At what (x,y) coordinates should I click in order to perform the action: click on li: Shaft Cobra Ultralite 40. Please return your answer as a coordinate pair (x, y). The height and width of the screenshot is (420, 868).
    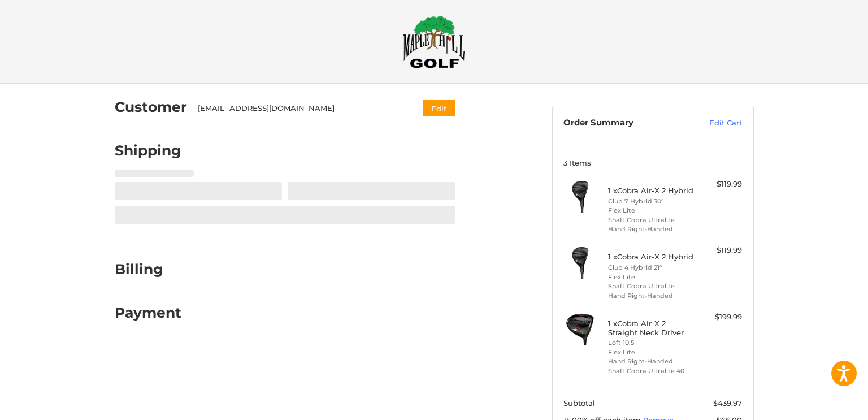
    Looking at the image, I should click on (651, 371).